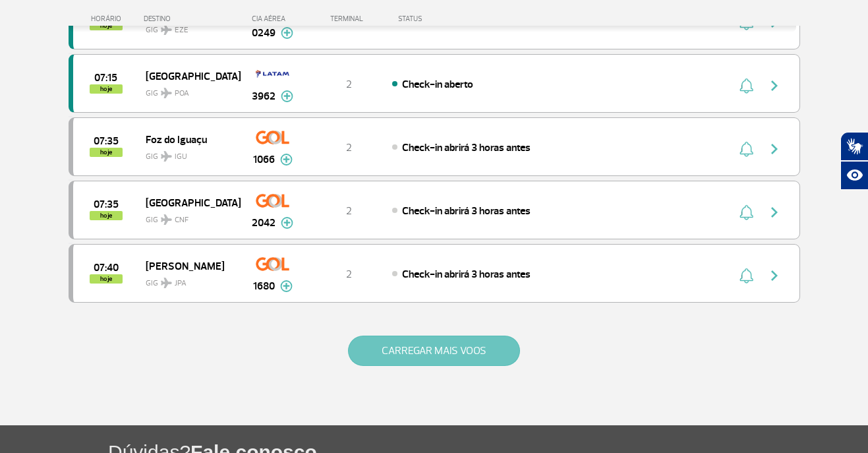  What do you see at coordinates (264, 286) in the screenshot?
I see `span: 1680` at bounding box center [264, 286].